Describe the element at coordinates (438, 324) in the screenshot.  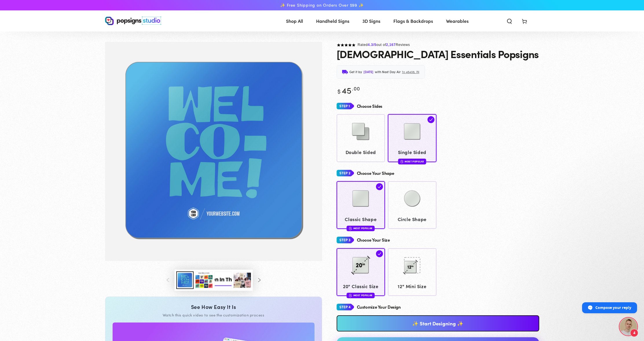
I see `a: ✨ Start Designing ✨` at that location.